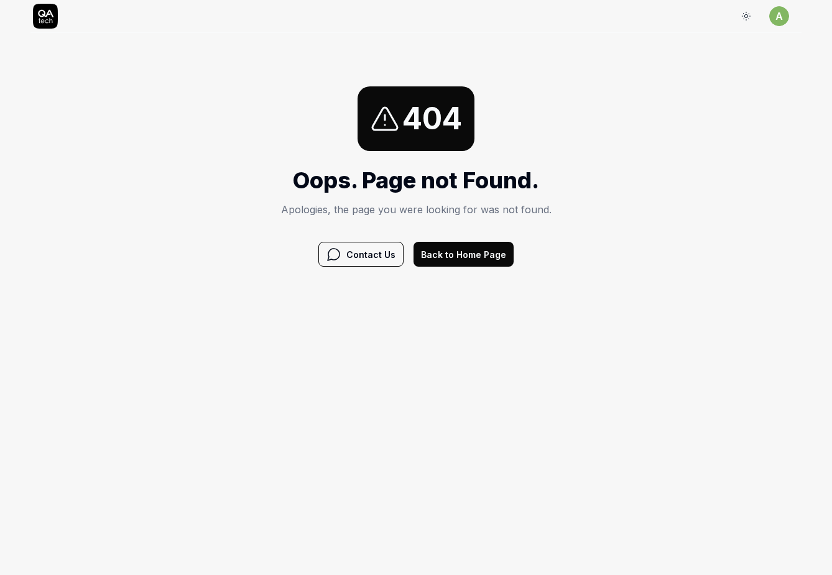 Image resolution: width=832 pixels, height=575 pixels. What do you see at coordinates (463, 254) in the screenshot?
I see `button: Back to Home Page` at bounding box center [463, 254].